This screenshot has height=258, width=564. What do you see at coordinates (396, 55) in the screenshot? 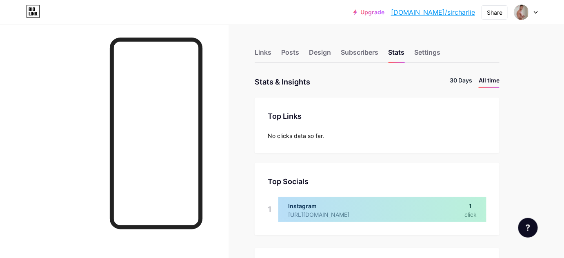
I see `div: Stats` at bounding box center [396, 55].